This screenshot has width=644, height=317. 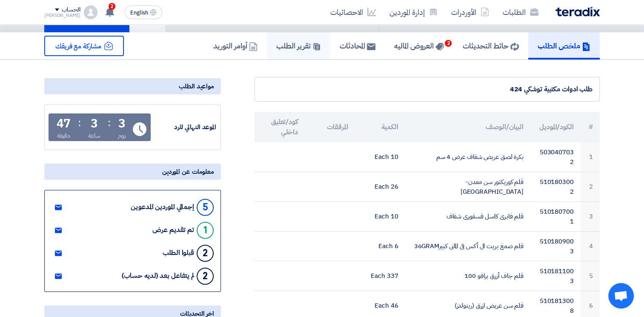 What do you see at coordinates (353, 12) in the screenshot?
I see `a: الاحصائيات` at bounding box center [353, 12].